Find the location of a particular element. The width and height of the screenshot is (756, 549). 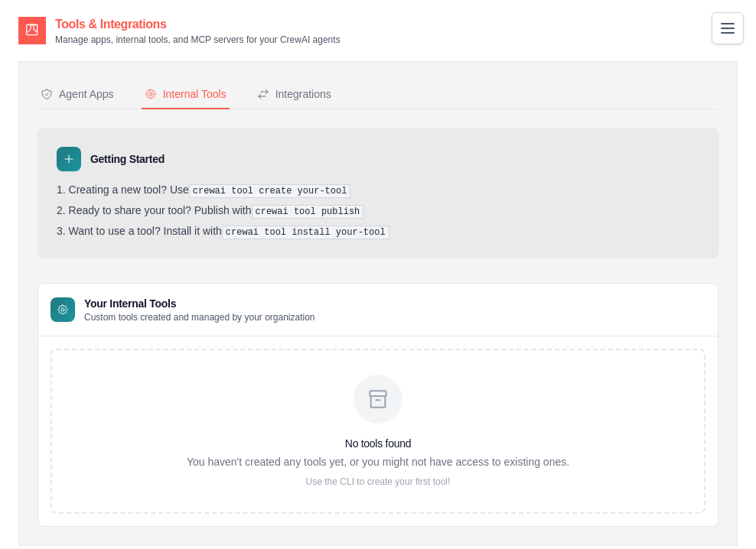

pre: crewai tool install your-tool is located at coordinates (305, 232).